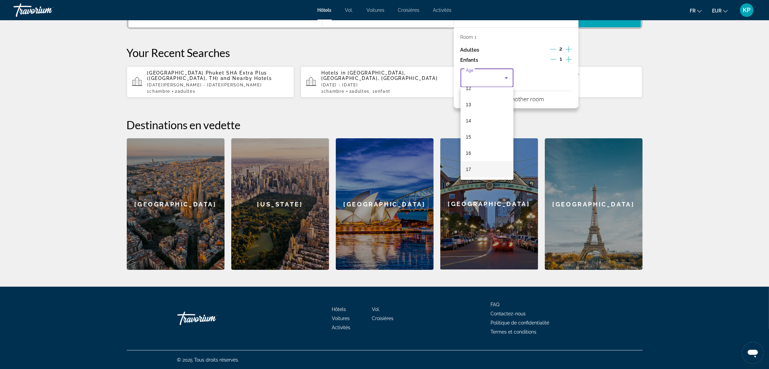 The image size is (769, 369). Describe the element at coordinates (487, 104) in the screenshot. I see `mat-option: 13 ans` at that location.